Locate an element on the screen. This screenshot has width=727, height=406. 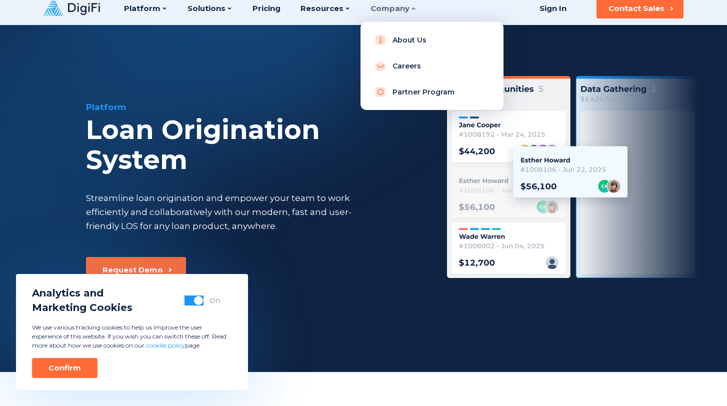
span: Analytics and is located at coordinates (82, 293).